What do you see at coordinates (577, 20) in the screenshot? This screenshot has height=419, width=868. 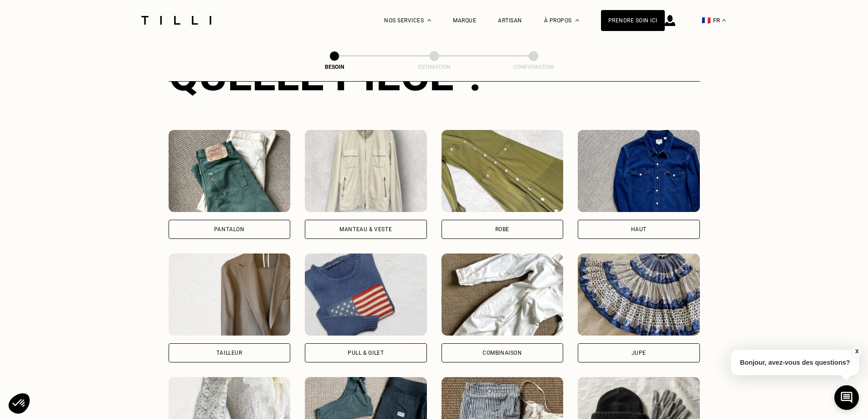 I see `img: Menu déroulant à propos` at bounding box center [577, 20].